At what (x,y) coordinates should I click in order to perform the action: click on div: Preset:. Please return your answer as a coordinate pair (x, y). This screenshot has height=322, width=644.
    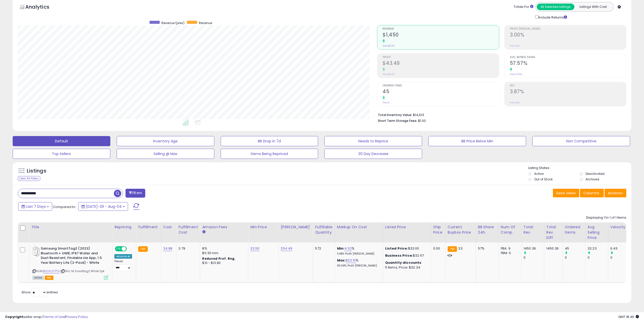
    Looking at the image, I should click on (123, 265).